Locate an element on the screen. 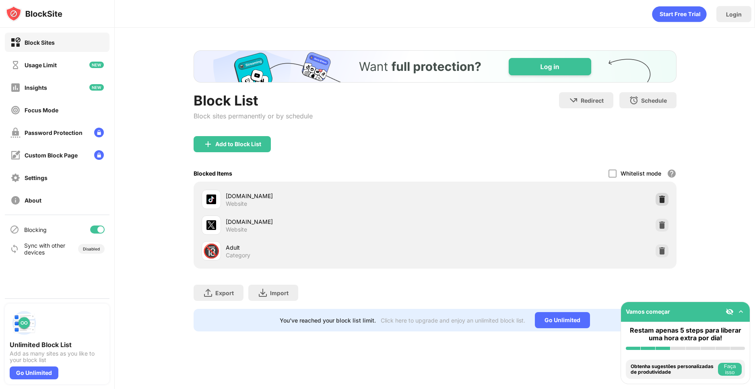 The width and height of the screenshot is (755, 389). div: Import is located at coordinates (279, 293).